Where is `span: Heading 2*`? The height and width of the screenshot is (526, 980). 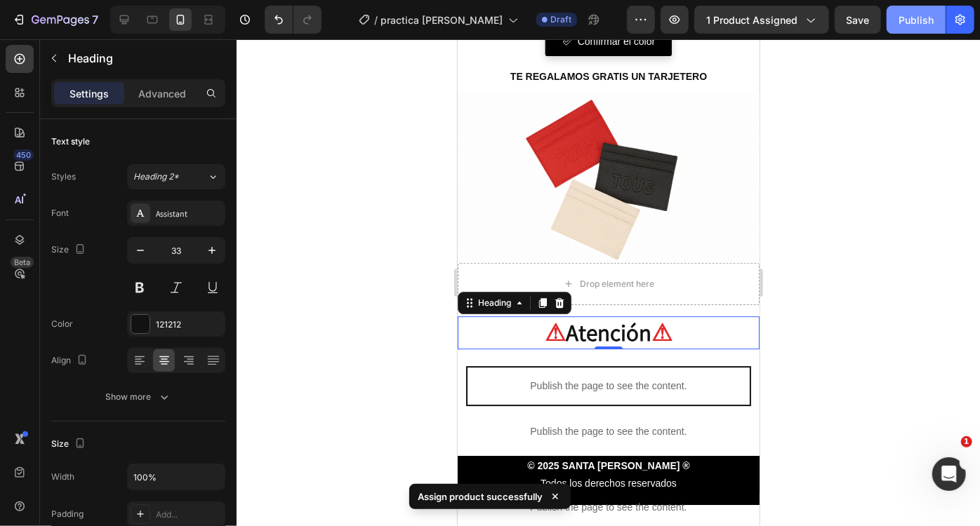 span: Heading 2* is located at coordinates (156, 177).